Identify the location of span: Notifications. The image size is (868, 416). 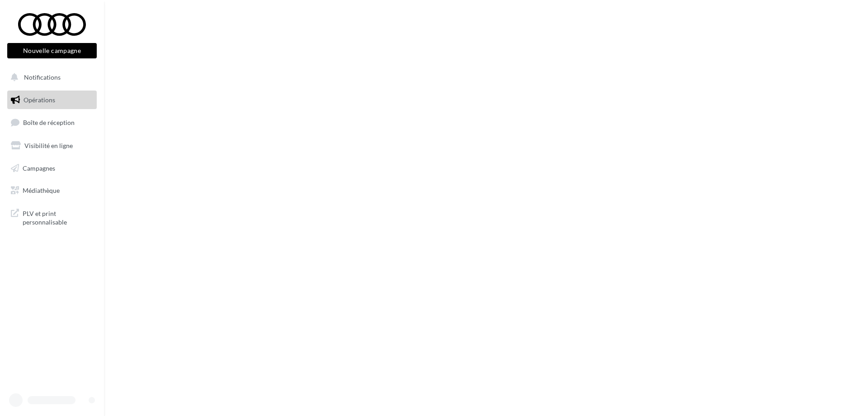
(42, 77).